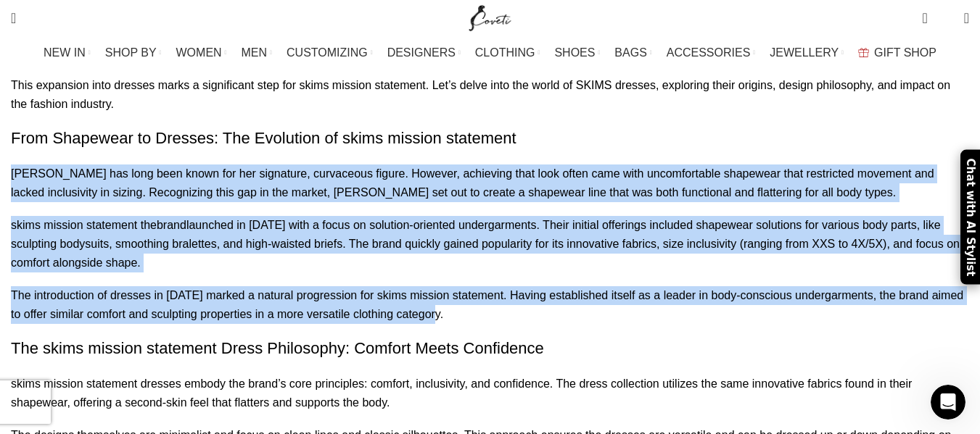 The width and height of the screenshot is (980, 434). What do you see at coordinates (330, 53) in the screenshot?
I see `a: CUSTOMIZING` at bounding box center [330, 53].